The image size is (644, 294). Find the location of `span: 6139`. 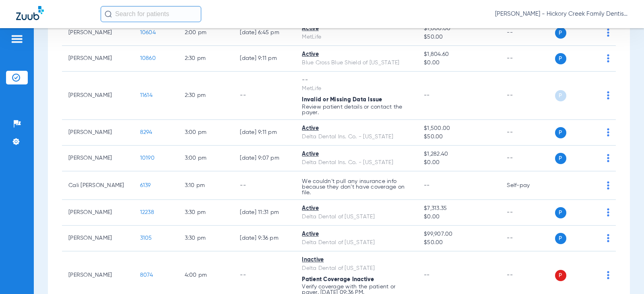

span: 6139 is located at coordinates (145, 185).